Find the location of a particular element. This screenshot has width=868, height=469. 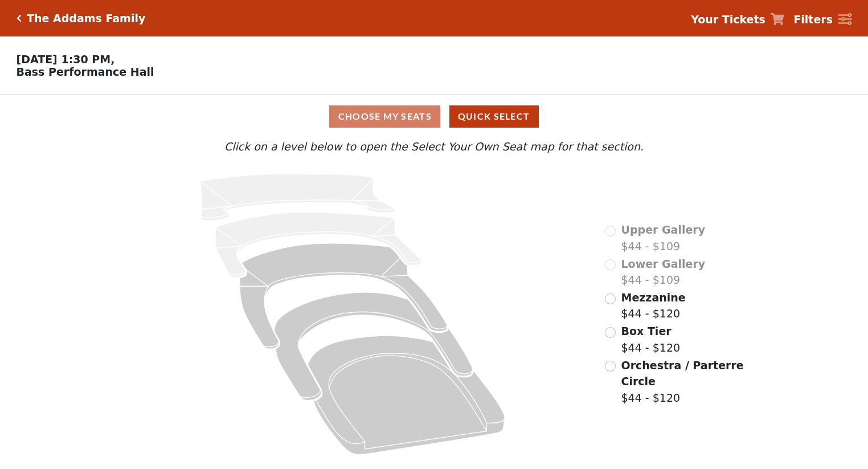

strong: Filters is located at coordinates (813, 19).